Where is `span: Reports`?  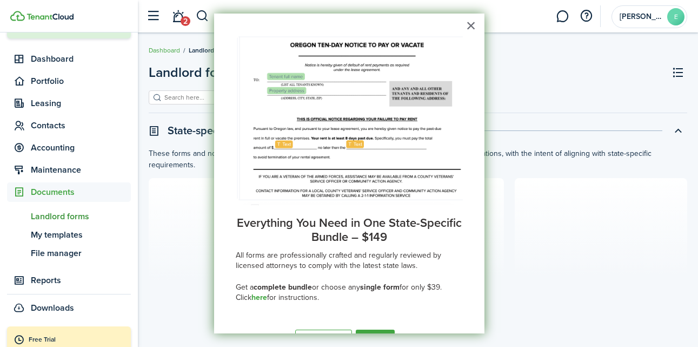 span: Reports is located at coordinates (81, 280).